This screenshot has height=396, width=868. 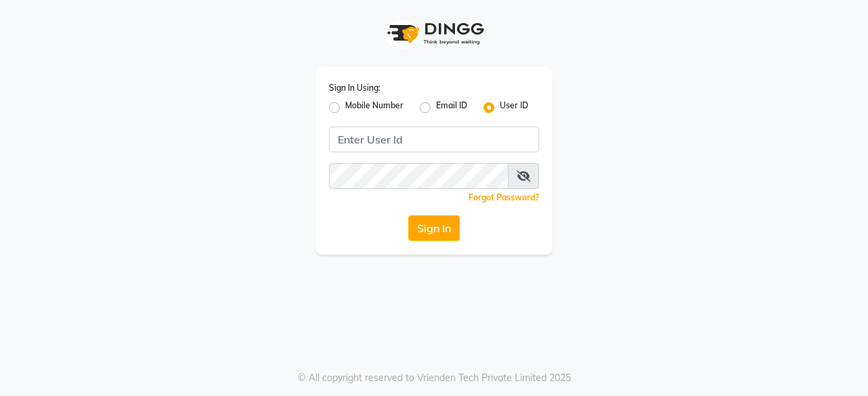 What do you see at coordinates (451, 107) in the screenshot?
I see `label: Email ID` at bounding box center [451, 107].